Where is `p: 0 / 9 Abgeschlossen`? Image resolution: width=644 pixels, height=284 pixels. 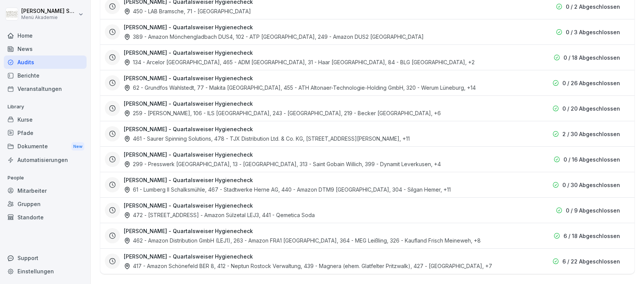
p: 0 / 9 Abgeschlossen is located at coordinates (593, 211).